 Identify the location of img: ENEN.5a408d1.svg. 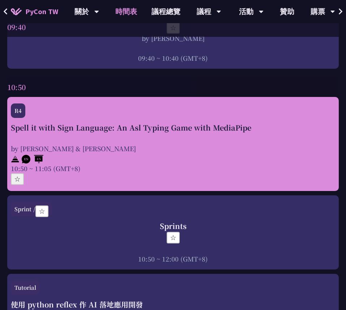
(33, 159).